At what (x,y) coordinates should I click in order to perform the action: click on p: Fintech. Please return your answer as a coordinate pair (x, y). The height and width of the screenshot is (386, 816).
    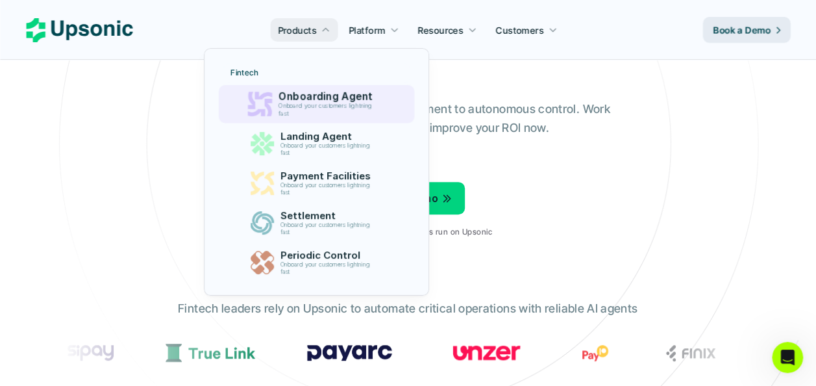
    Looking at the image, I should click on (244, 73).